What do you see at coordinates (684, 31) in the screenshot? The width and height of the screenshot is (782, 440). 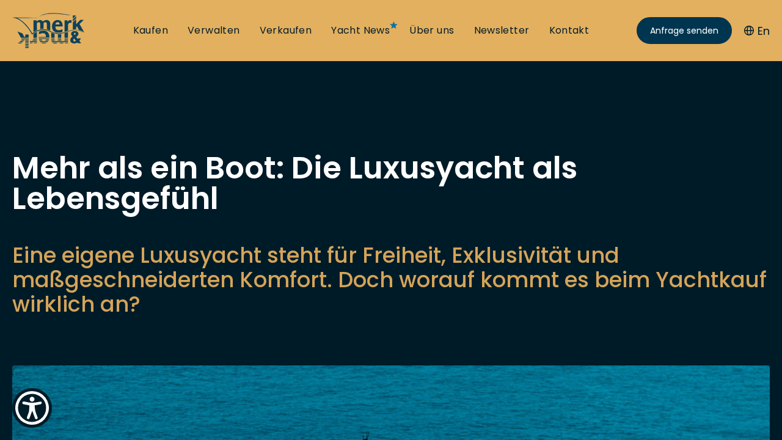 I see `a: Anfrage senden` at bounding box center [684, 31].